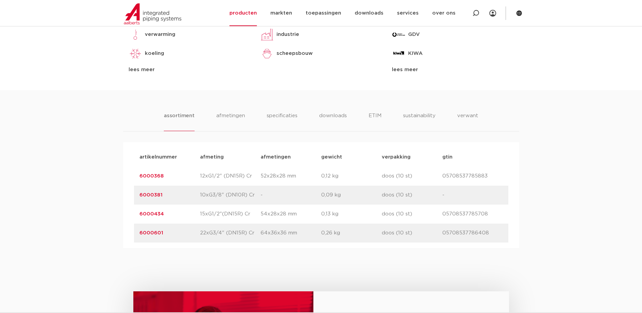 This screenshot has height=313, width=642. I want to click on p: 10xG3/8" (DN10R) Cr, so click(230, 195).